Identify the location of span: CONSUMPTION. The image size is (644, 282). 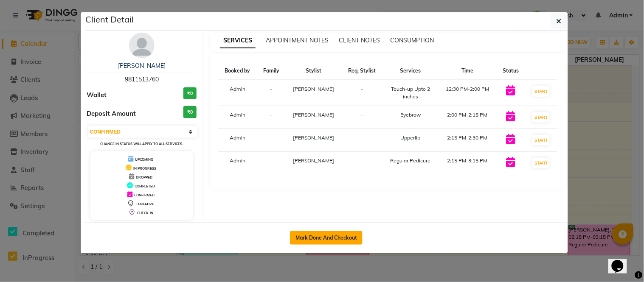
(412, 41).